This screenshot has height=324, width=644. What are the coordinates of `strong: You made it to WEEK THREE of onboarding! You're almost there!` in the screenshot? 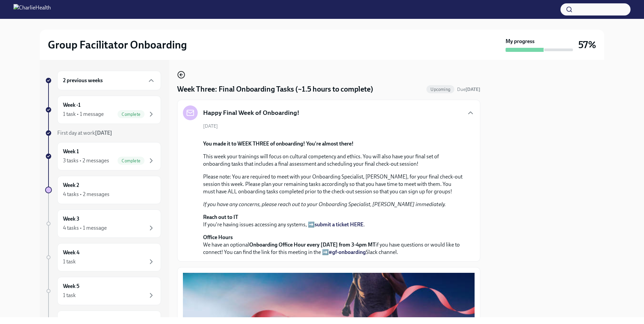 It's located at (278, 143).